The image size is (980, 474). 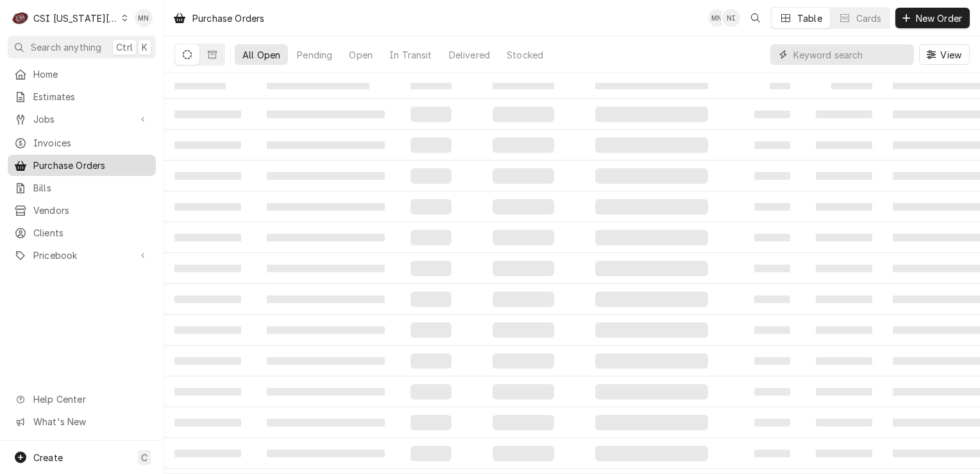 I want to click on div: Open, so click(x=361, y=55).